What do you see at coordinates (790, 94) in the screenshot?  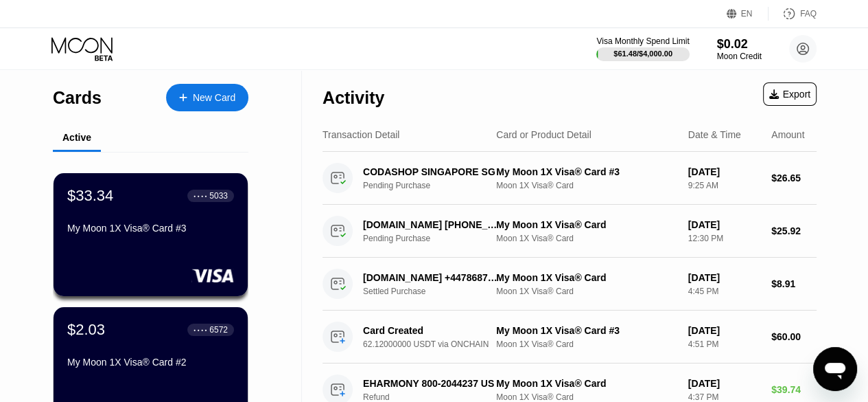 I see `div: Export` at bounding box center [790, 94].